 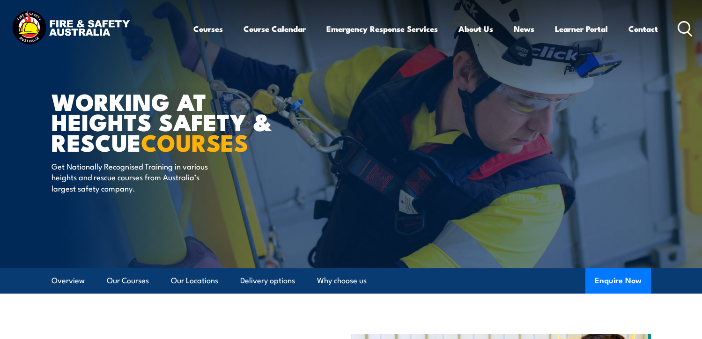 I want to click on a: Course Calendar, so click(x=275, y=29).